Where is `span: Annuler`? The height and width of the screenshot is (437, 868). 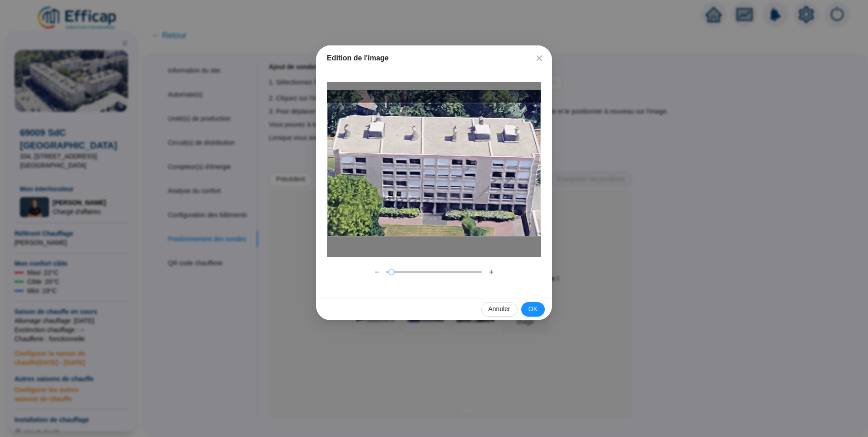
span: Annuler is located at coordinates (500, 309).